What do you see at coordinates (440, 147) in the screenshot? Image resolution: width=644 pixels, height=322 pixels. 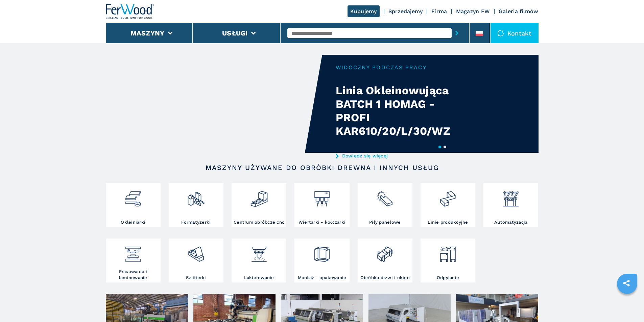 I see `button: 1` at bounding box center [440, 147].